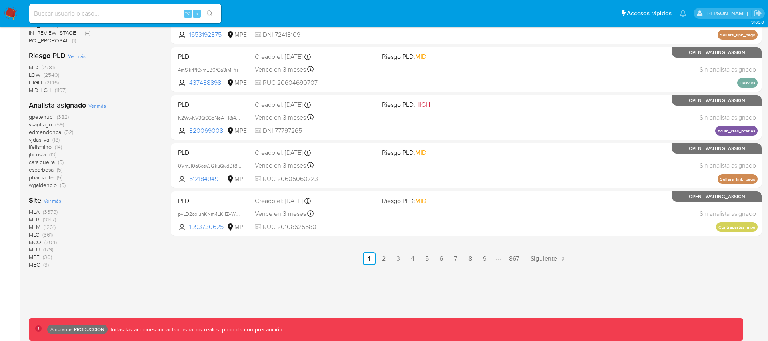 The height and width of the screenshot is (341, 768). Describe the element at coordinates (728, 13) in the screenshot. I see `p: nicolas.tolosa@mercadolibre.com` at that location.